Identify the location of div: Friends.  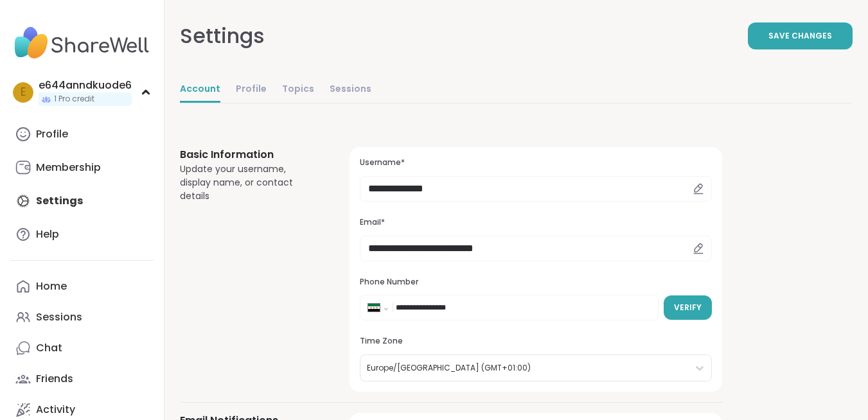
(54, 379).